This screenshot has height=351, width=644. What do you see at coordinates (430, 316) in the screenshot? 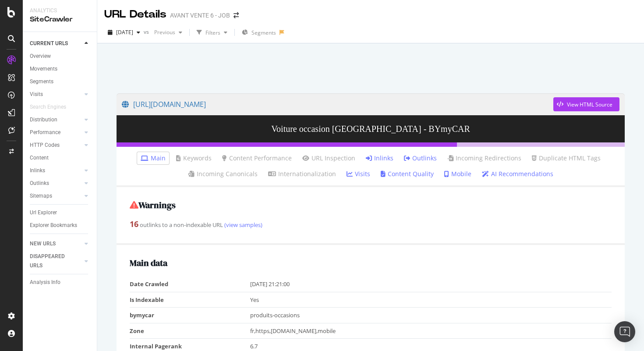
I see `td: produits-occasions` at bounding box center [430, 316].